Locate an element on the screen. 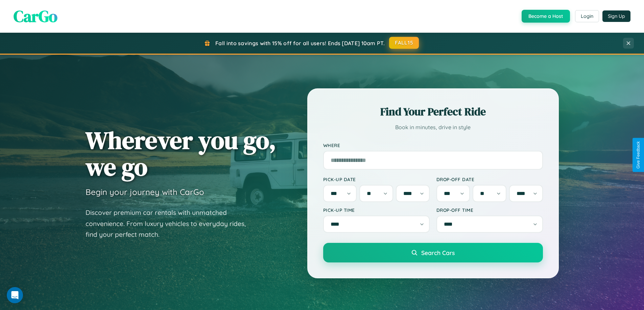 The width and height of the screenshot is (644, 310). label: Drop-off Time is located at coordinates (489, 210).